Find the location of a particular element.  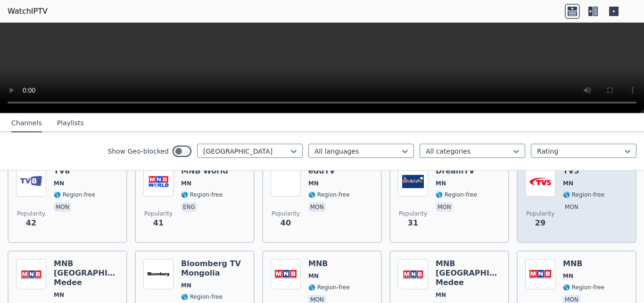

h6: eduTV is located at coordinates (329, 171).